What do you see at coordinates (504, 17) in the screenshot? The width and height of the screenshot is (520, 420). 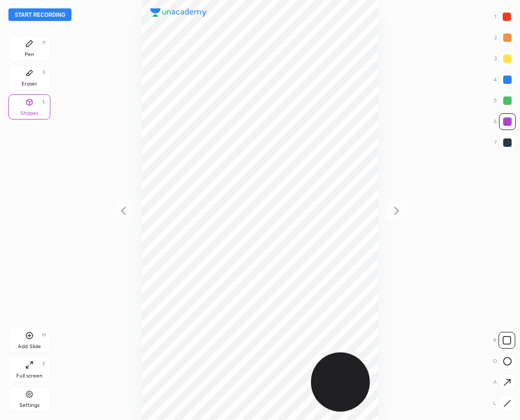 I see `div: 1` at bounding box center [504, 17].